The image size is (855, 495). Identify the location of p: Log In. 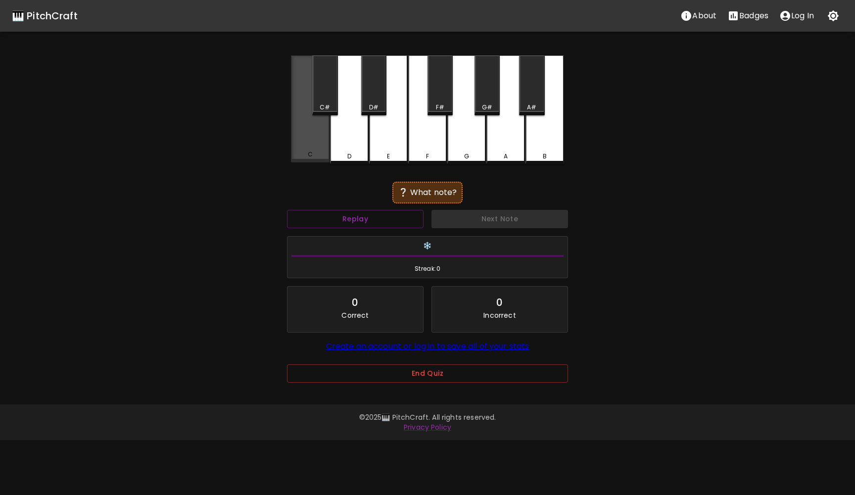
(802, 16).